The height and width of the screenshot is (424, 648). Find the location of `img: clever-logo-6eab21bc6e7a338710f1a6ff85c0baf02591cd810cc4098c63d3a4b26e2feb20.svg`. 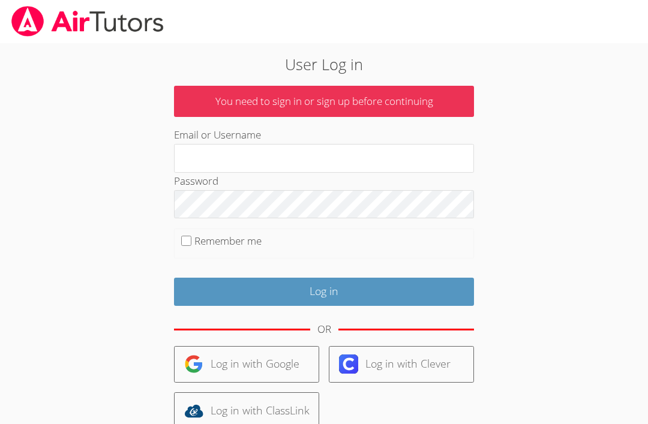

img: clever-logo-6eab21bc6e7a338710f1a6ff85c0baf02591cd810cc4098c63d3a4b26e2feb20.svg is located at coordinates (349, 364).